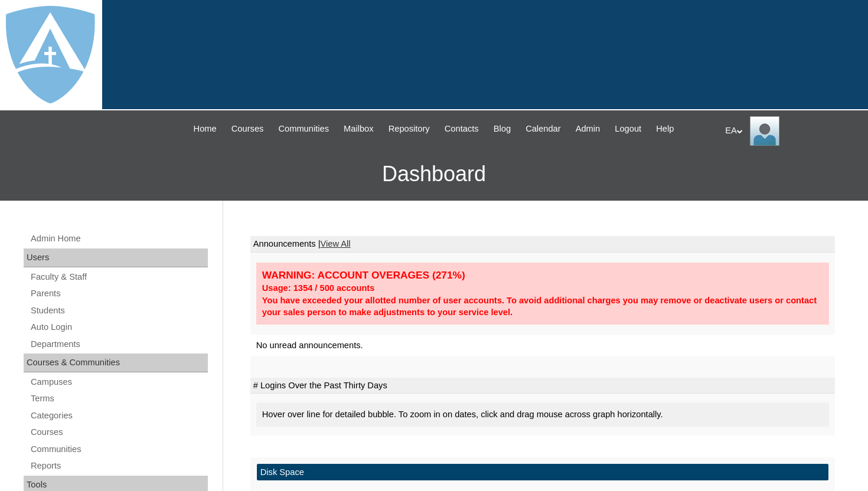  I want to click on a: Auto Login, so click(119, 327).